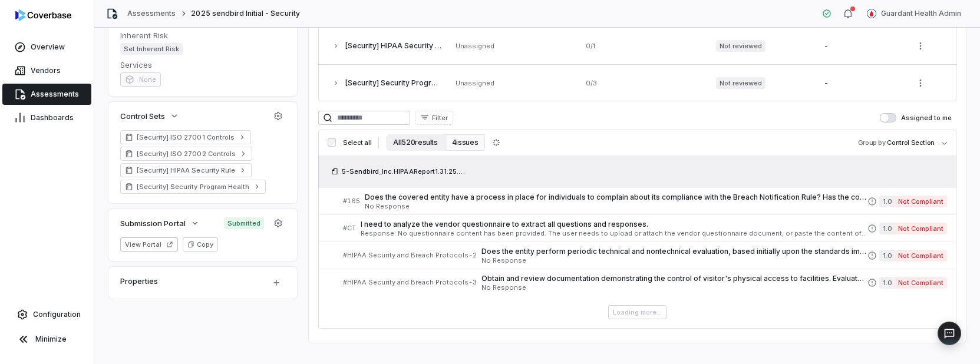  What do you see at coordinates (46, 71) in the screenshot?
I see `span: Vendors` at bounding box center [46, 71].